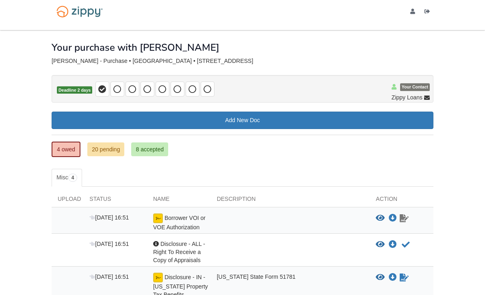  I want to click on img: esign, so click(158, 219).